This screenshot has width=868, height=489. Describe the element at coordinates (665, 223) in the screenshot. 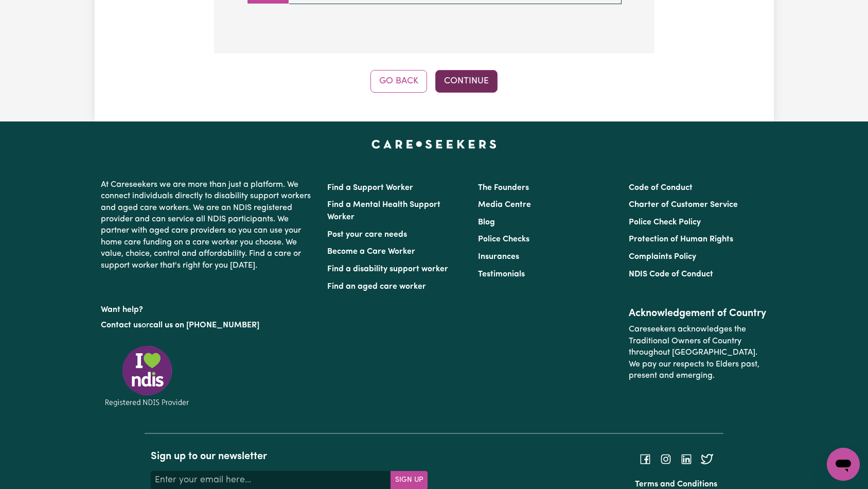

I see `a: Police Check Policy` at that location.